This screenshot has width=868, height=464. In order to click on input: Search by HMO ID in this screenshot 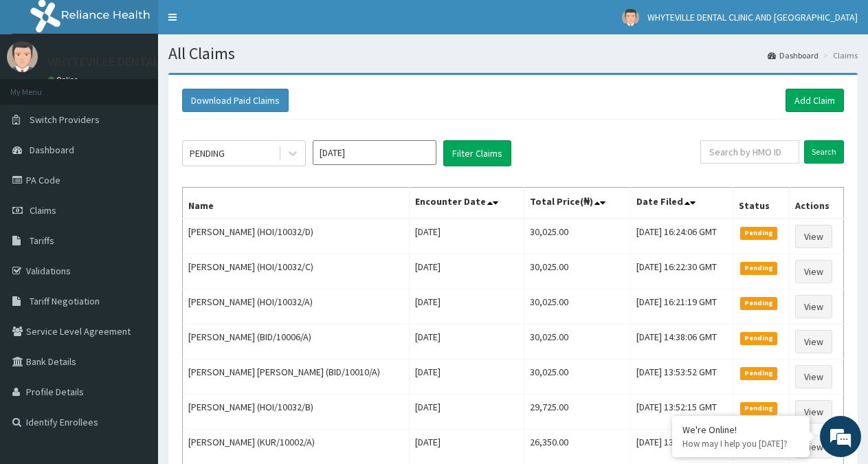, I will do `click(749, 152)`.